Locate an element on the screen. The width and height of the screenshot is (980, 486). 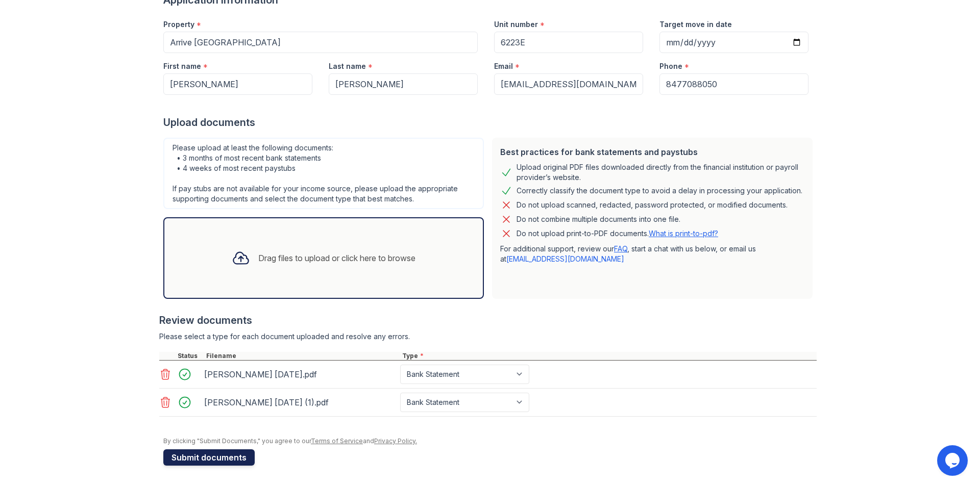
div: Do not upload scanned, redacted, password protected, or modified documents. is located at coordinates (652, 205).